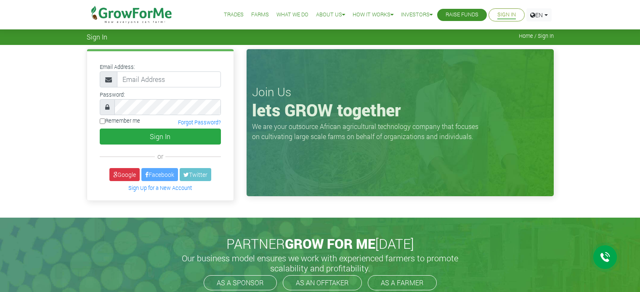 This screenshot has height=292, width=640. I want to click on a: AS A SPONSOR, so click(240, 283).